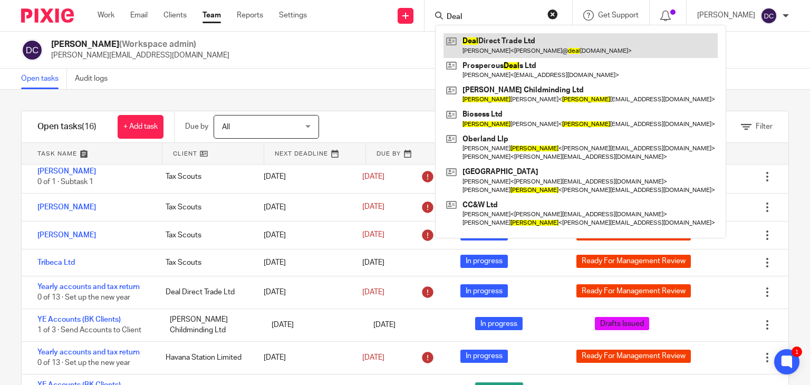  What do you see at coordinates (197, 126) in the screenshot?
I see `p: Due by` at bounding box center [197, 126].